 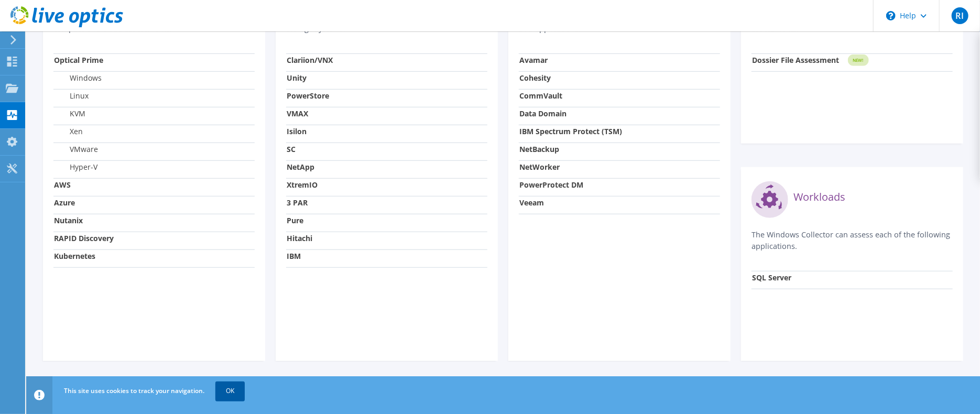 What do you see at coordinates (310, 60) in the screenshot?
I see `strong: Clariion/VNX` at bounding box center [310, 60].